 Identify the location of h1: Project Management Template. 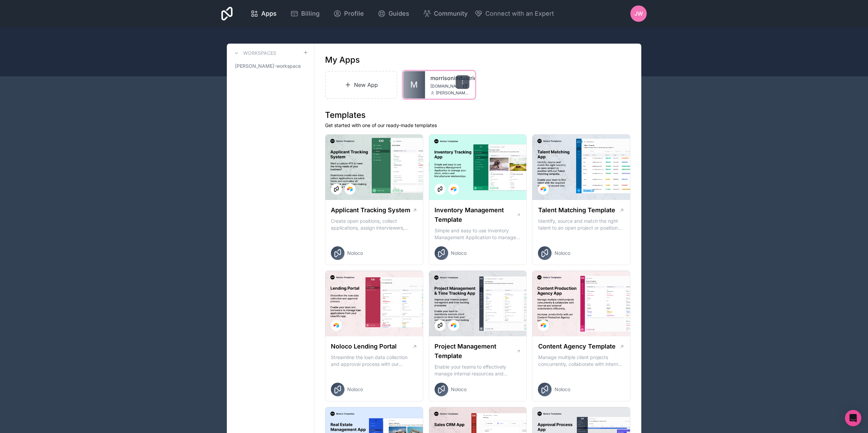
(475, 352).